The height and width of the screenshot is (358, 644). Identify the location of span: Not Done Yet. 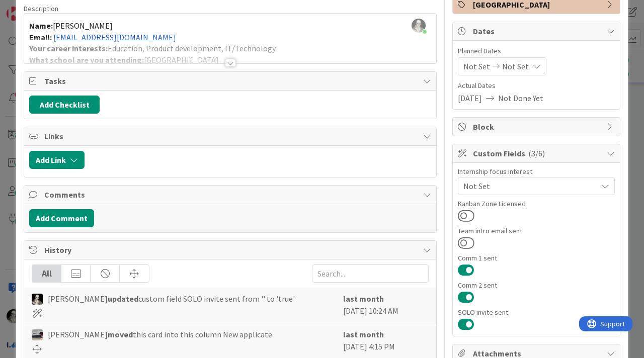
(521, 98).